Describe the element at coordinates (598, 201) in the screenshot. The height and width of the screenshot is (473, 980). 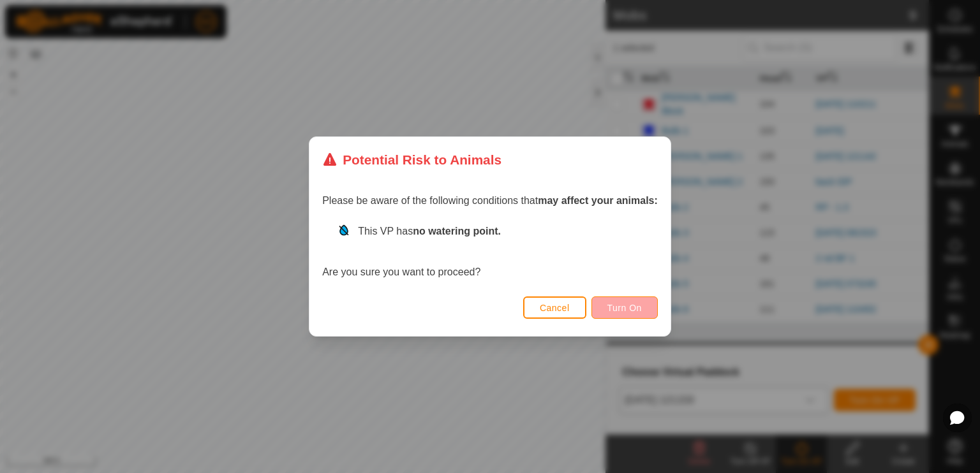
I see `strong: may affect your animals:` at that location.